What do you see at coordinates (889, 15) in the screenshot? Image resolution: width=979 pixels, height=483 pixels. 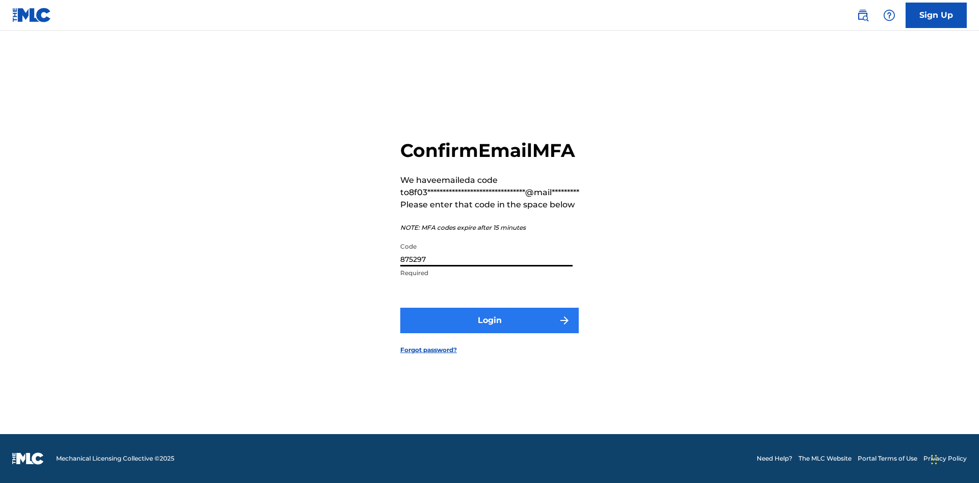 I see `div: Help` at bounding box center [889, 15].